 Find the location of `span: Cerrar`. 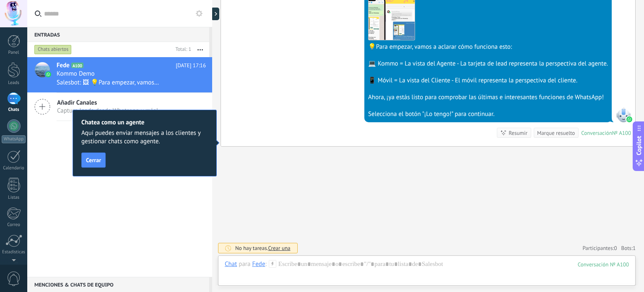

span: Cerrar is located at coordinates (93, 160).